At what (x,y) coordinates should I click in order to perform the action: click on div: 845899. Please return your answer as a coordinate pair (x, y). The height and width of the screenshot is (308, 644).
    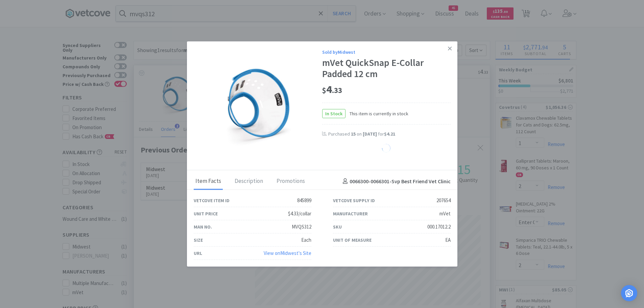
    Looking at the image, I should click on (304, 201).